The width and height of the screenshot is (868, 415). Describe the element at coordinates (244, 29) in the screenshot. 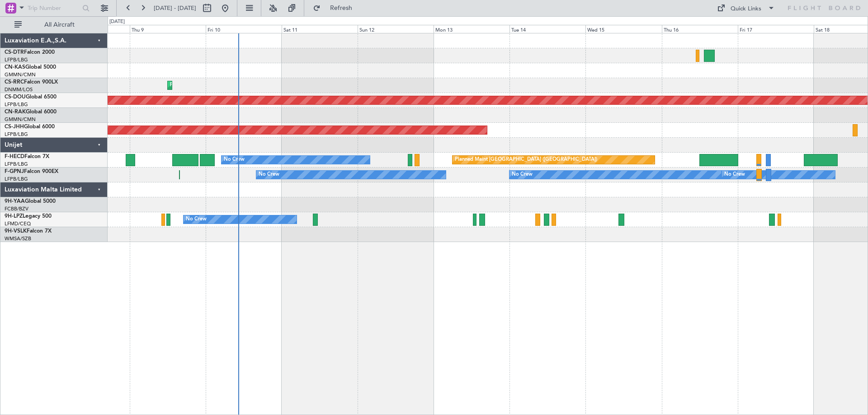

I see `div: Fri 10` at that location.